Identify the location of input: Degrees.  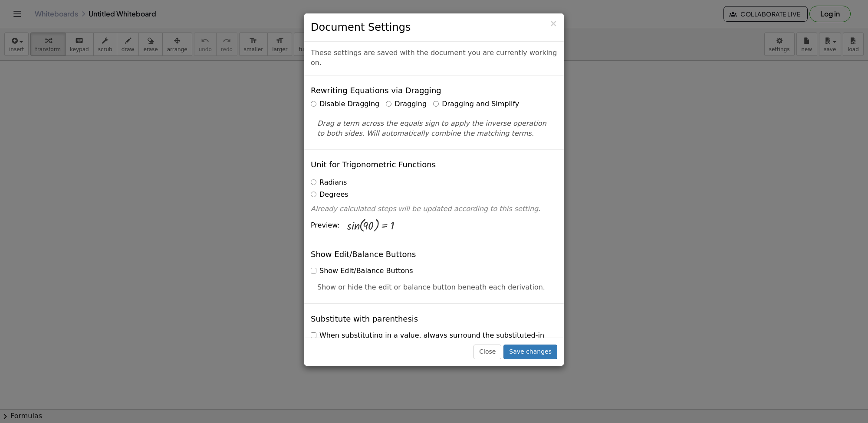
(313, 194).